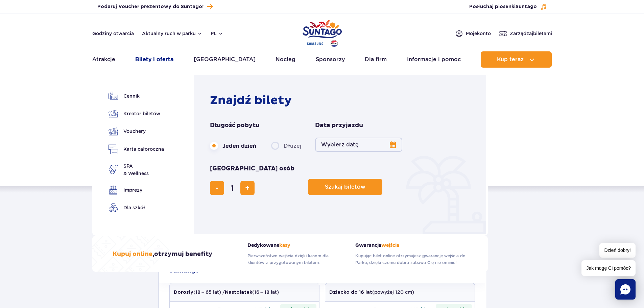 This screenshot has height=308, width=644. I want to click on a: Kreator biletów, so click(136, 114).